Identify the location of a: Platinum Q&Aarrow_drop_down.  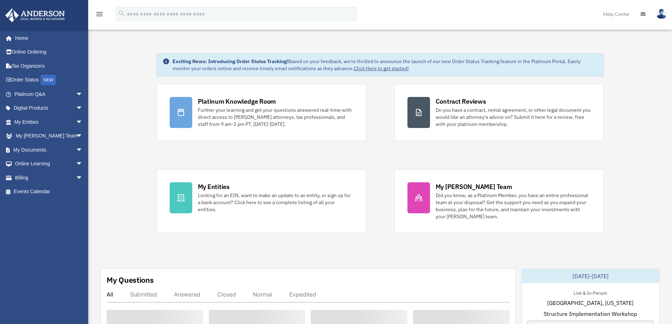
(49, 94).